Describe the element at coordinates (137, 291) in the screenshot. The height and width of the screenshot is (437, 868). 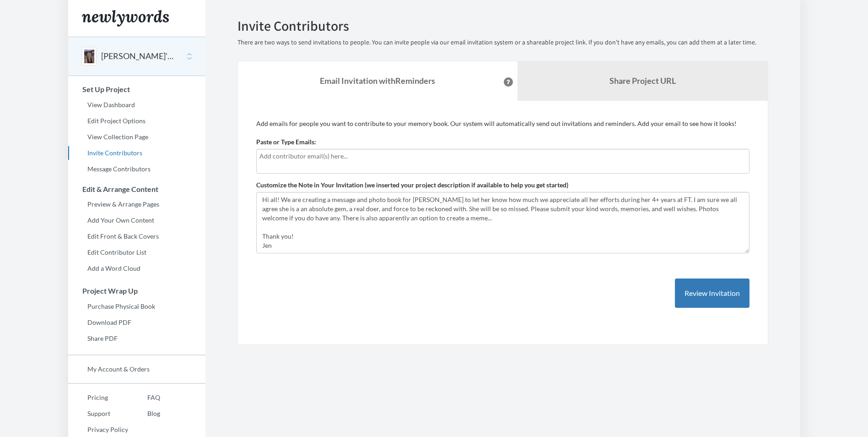
I see `h3: Project Wrap Up` at that location.